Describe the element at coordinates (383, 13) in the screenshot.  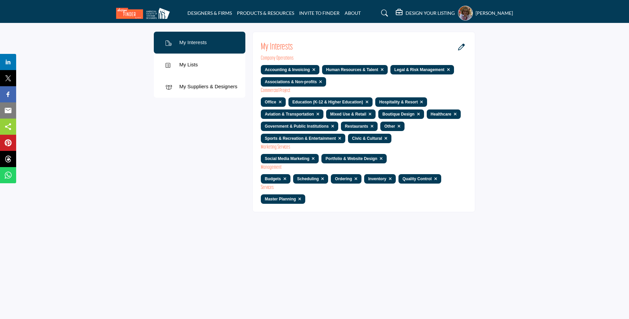
I see `a: Search` at that location.